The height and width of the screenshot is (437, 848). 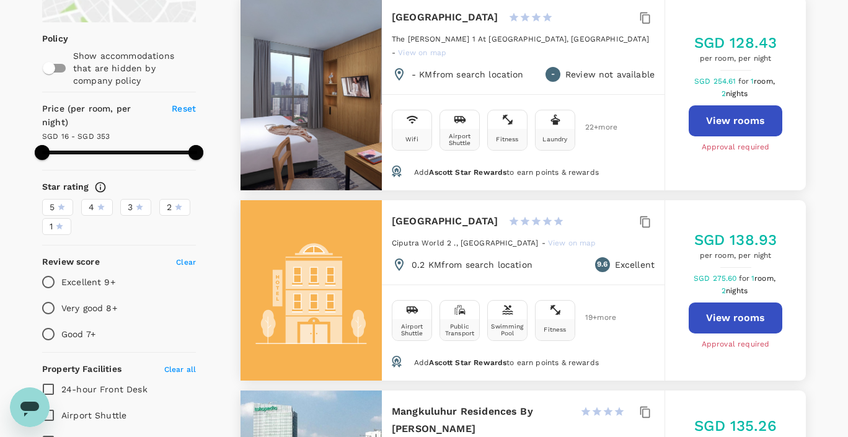 I want to click on p: Very good 8+, so click(x=89, y=308).